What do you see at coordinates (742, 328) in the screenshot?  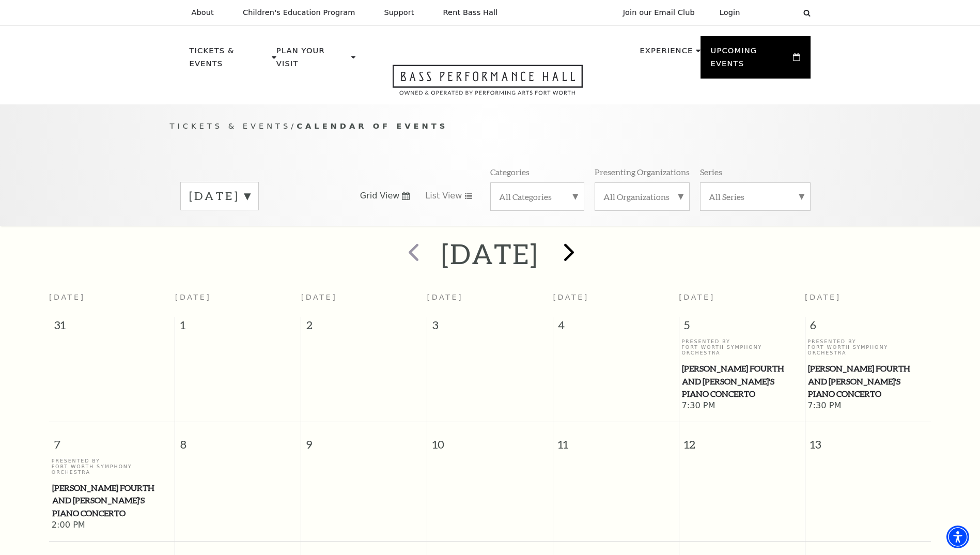 I see `span: 5` at bounding box center [742, 328].